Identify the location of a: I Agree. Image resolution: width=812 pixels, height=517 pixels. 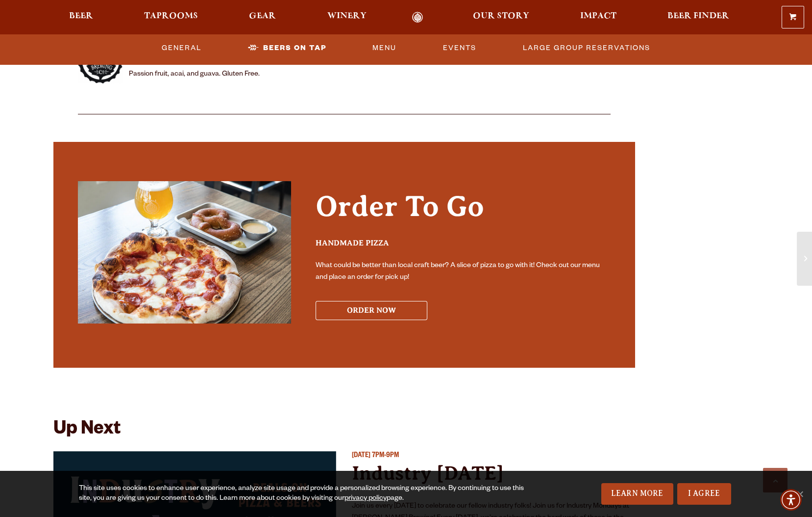
(704, 493).